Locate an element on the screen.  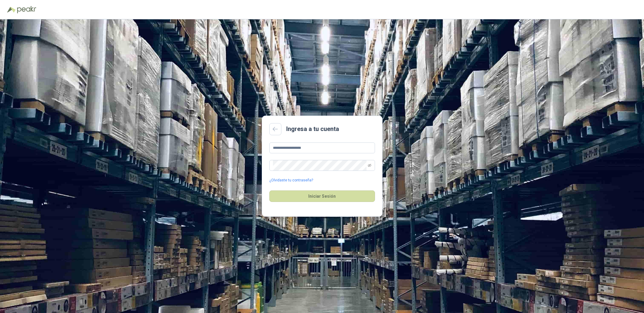
button: Iniciar Sesión is located at coordinates (322, 196).